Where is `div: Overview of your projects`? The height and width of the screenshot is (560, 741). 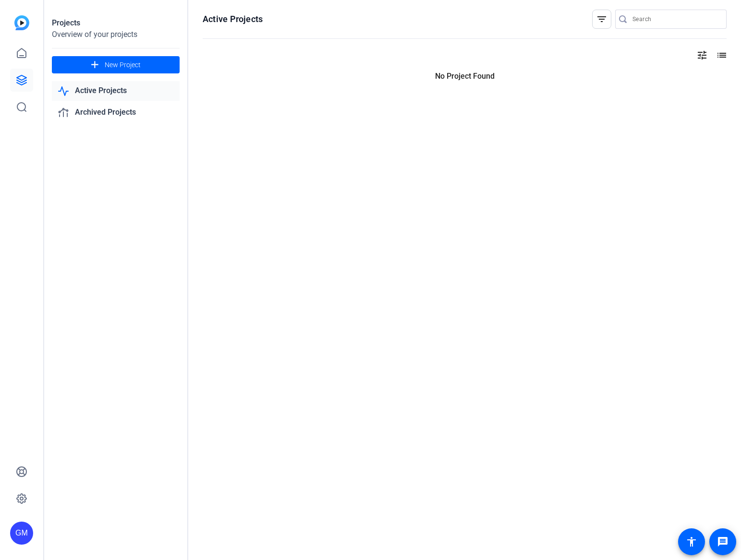
div: Overview of your projects is located at coordinates (116, 35).